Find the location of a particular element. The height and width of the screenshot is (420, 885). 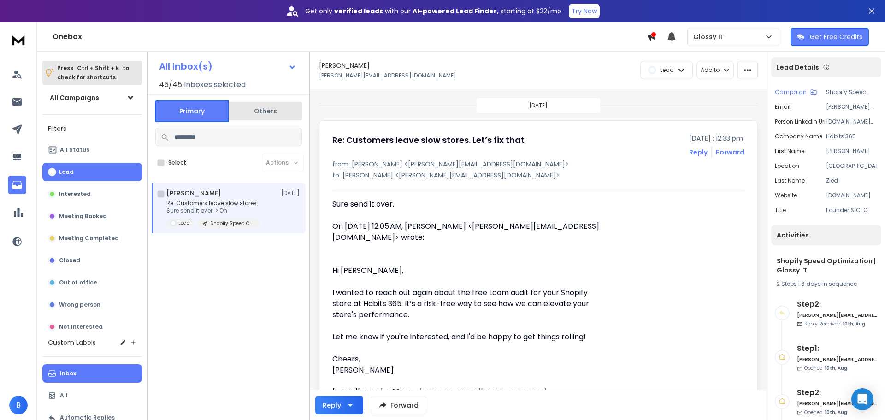

button: Interested is located at coordinates (92, 194).